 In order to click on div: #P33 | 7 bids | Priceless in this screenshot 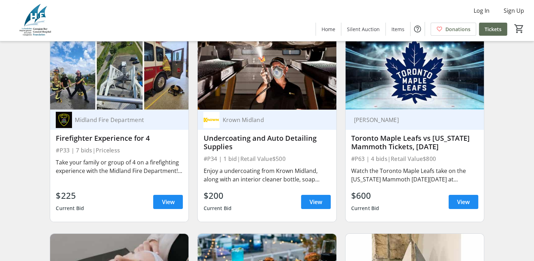, I will do `click(119, 150)`.